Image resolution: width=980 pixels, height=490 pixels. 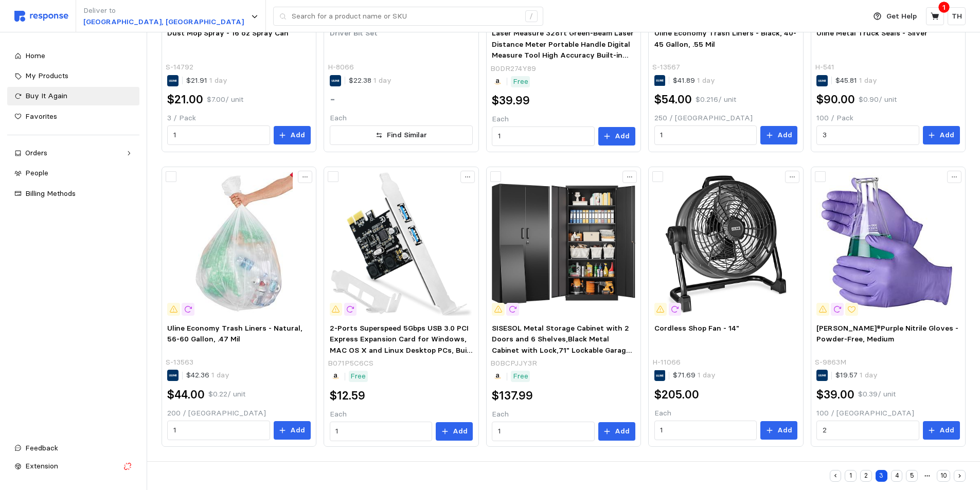 What do you see at coordinates (225, 100) in the screenshot?
I see `p: $7.00 / unit` at bounding box center [225, 100].